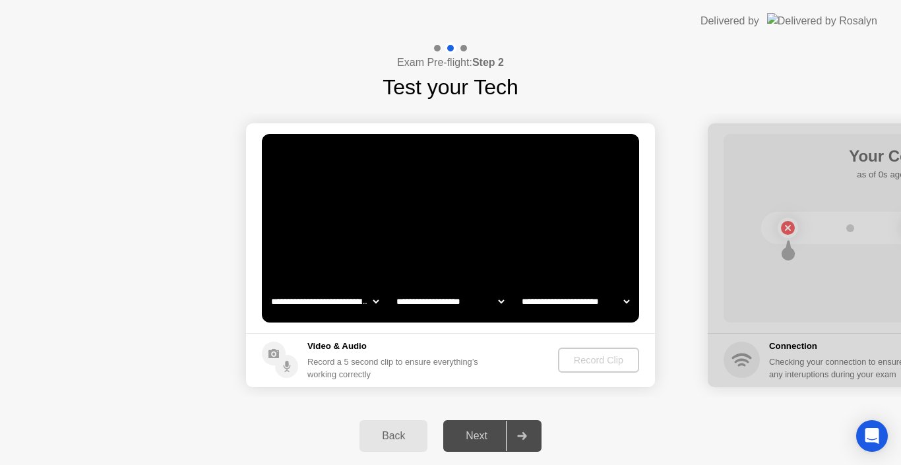 This screenshot has width=901, height=465. What do you see at coordinates (450, 302) in the screenshot?
I see `select: Available speakers` at bounding box center [450, 302].